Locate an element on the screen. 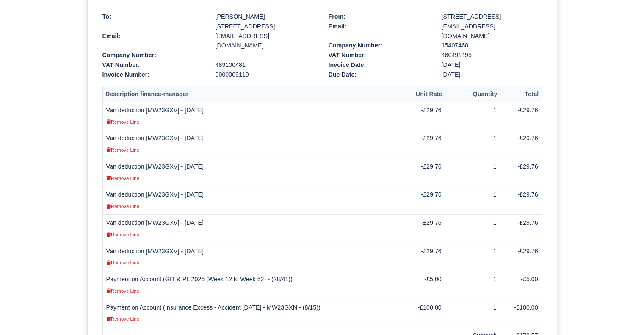 The image size is (644, 335). div: 460491495 is located at coordinates (491, 55).